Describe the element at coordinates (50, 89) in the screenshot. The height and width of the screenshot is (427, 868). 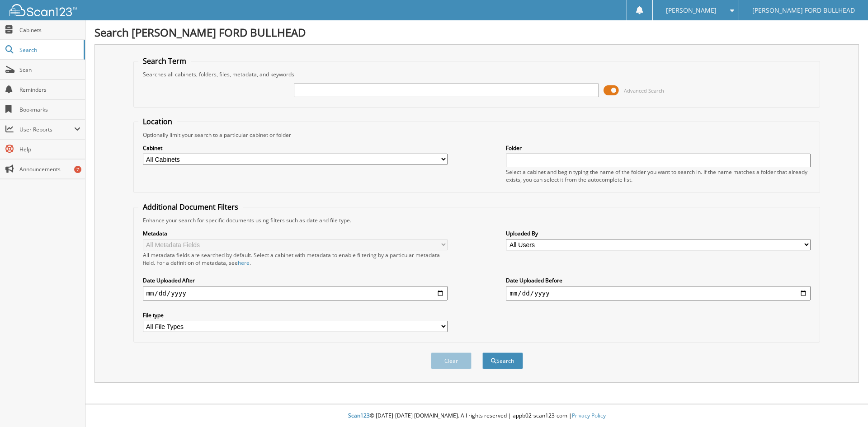
I see `span: Reminders` at that location.